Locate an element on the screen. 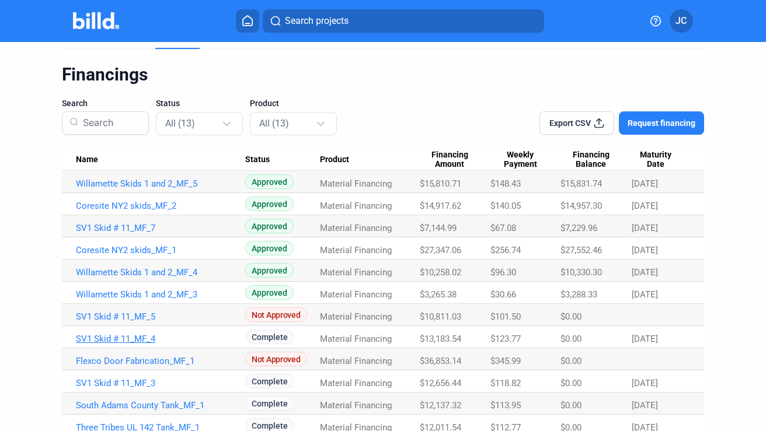  span: Search projects is located at coordinates (316, 21).